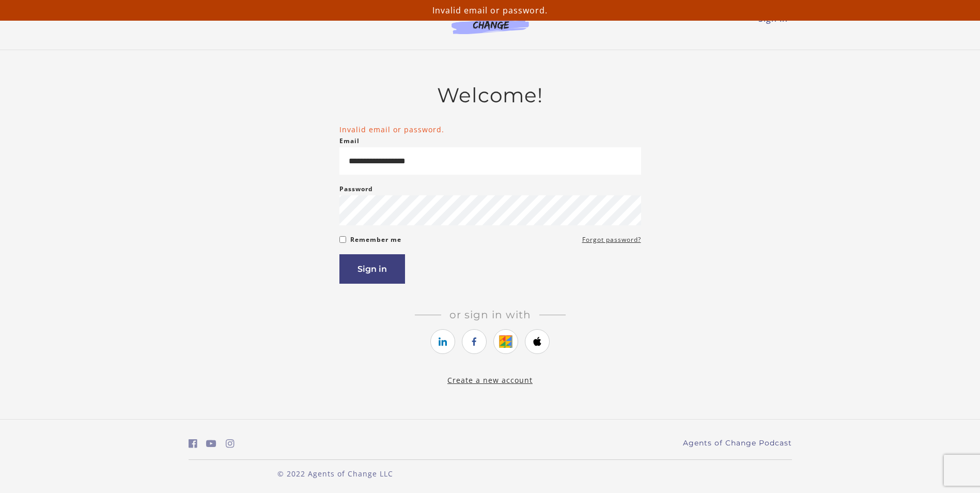  What do you see at coordinates (490, 22) in the screenshot?
I see `img: Agents of Change Logo` at bounding box center [490, 22].